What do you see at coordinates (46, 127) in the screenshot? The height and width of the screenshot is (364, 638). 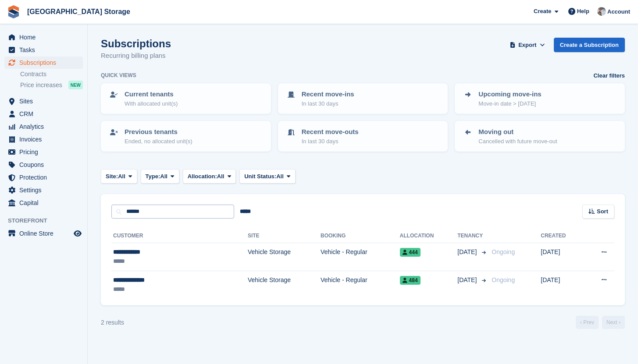 I see `span: Analytics` at bounding box center [46, 127].